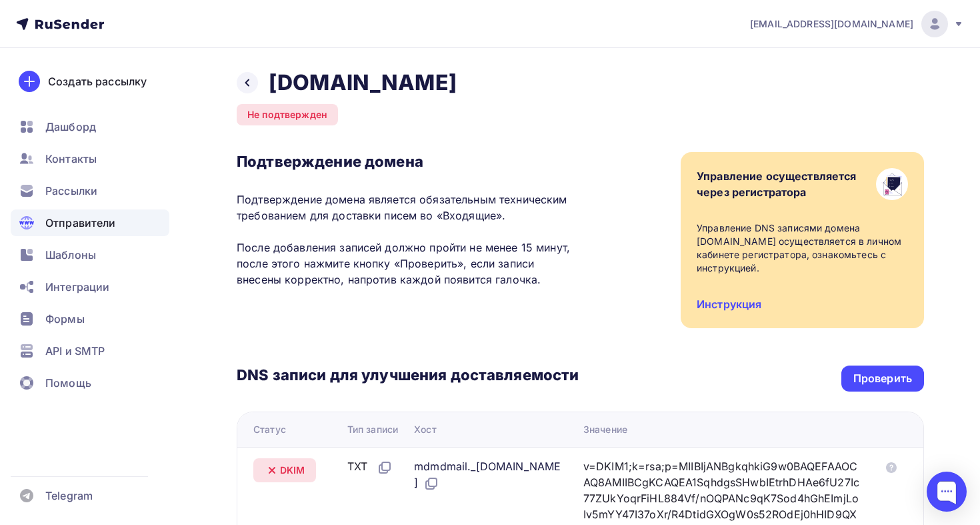 The height and width of the screenshot is (525, 980). I want to click on a: Рассылки, so click(90, 191).